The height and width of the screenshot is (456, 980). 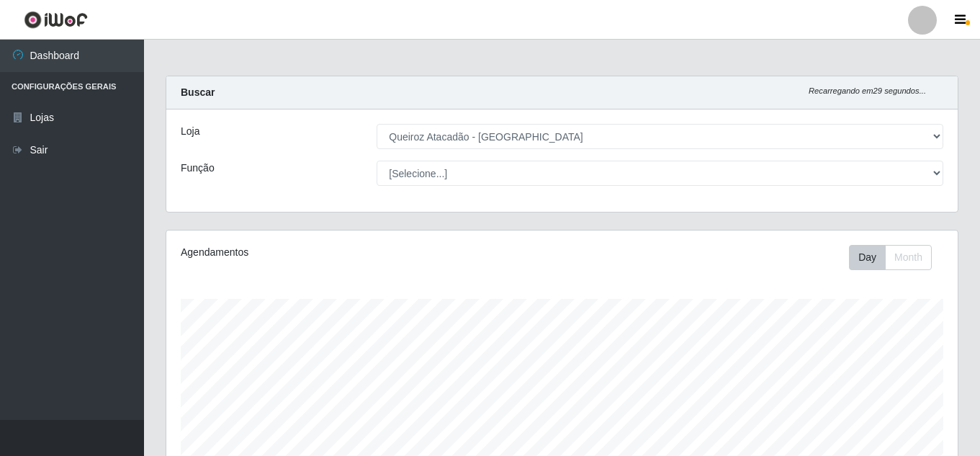 What do you see at coordinates (908, 257) in the screenshot?
I see `button: Month` at bounding box center [908, 257].